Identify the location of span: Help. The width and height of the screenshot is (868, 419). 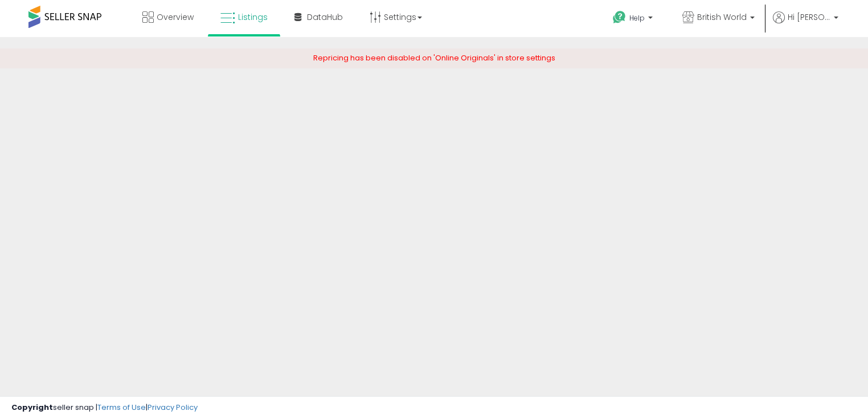
(637, 18).